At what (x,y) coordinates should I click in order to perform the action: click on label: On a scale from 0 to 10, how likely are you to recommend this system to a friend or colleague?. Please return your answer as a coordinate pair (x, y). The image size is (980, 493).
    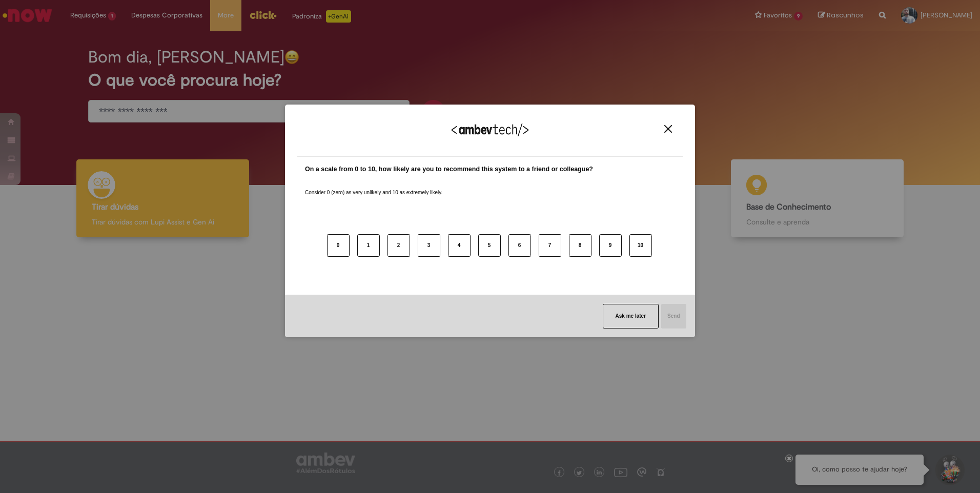
    Looking at the image, I should click on (449, 169).